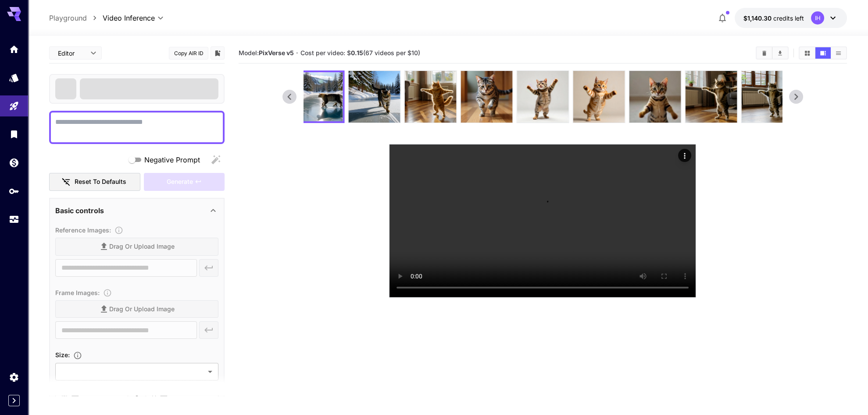 The height and width of the screenshot is (415, 868). What do you see at coordinates (14, 49) in the screenshot?
I see `div: Home` at bounding box center [14, 49].